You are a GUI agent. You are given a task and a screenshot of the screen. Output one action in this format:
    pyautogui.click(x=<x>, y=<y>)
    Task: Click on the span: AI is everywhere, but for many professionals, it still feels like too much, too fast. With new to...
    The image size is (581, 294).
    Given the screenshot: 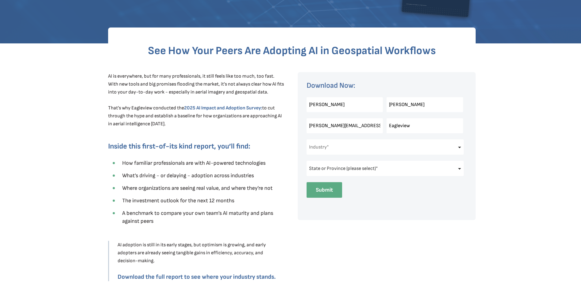 What is the action you would take?
    pyautogui.click(x=196, y=92)
    